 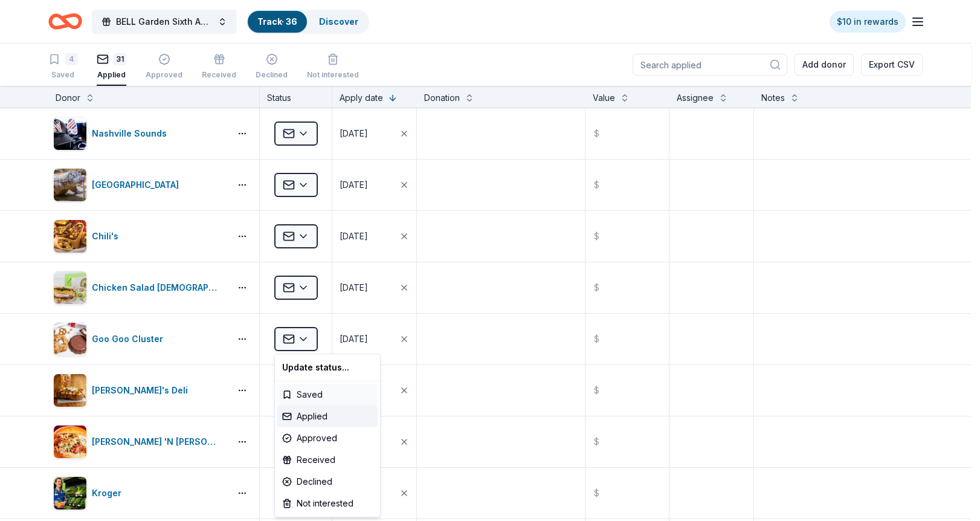 What do you see at coordinates (328, 417) in the screenshot?
I see `div: Applied` at bounding box center [328, 417].